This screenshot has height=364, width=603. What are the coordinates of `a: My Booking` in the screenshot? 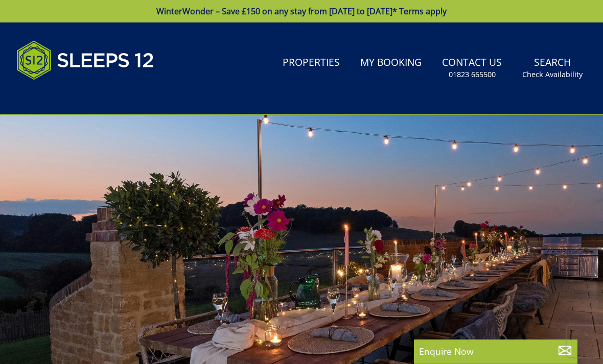 It's located at (391, 63).